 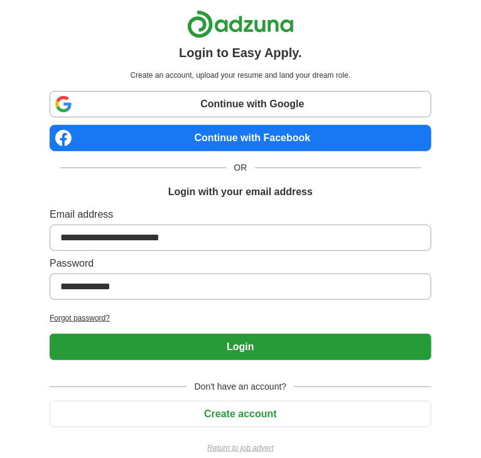 I want to click on p: Return to job advert, so click(x=240, y=448).